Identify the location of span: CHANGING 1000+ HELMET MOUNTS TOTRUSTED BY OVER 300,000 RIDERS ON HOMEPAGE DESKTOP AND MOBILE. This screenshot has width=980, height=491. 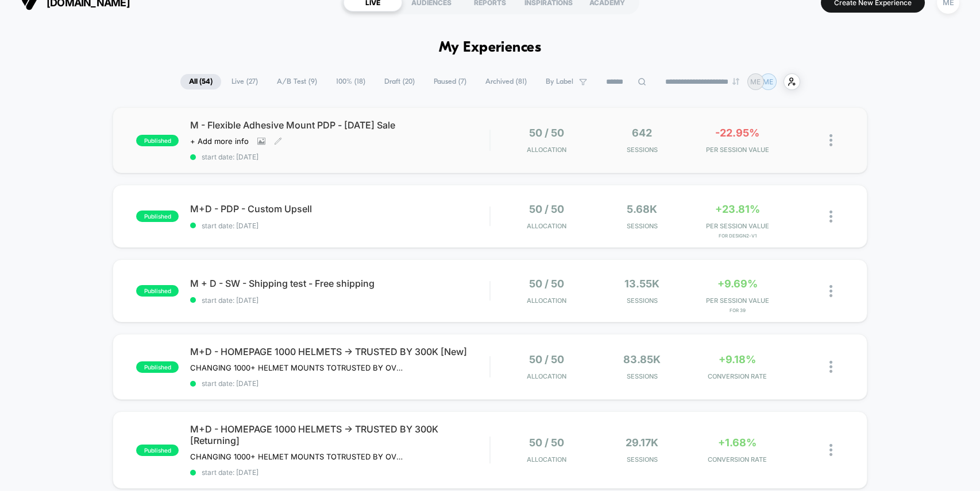
(296, 368).